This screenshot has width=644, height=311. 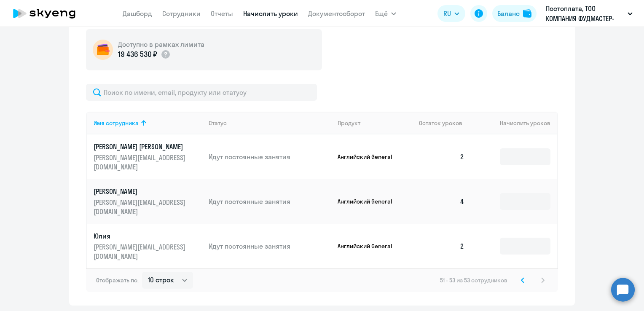 I want to click on span: Ещё, so click(x=382, y=13).